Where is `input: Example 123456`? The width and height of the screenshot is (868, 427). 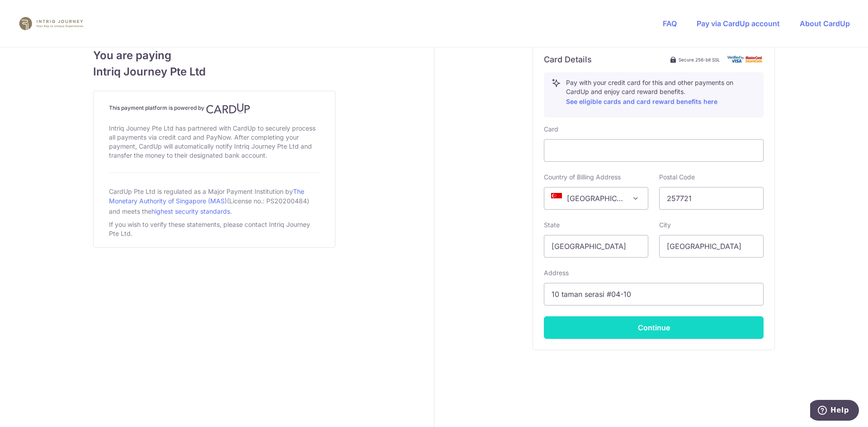
input: Example 123456 is located at coordinates (711, 199).